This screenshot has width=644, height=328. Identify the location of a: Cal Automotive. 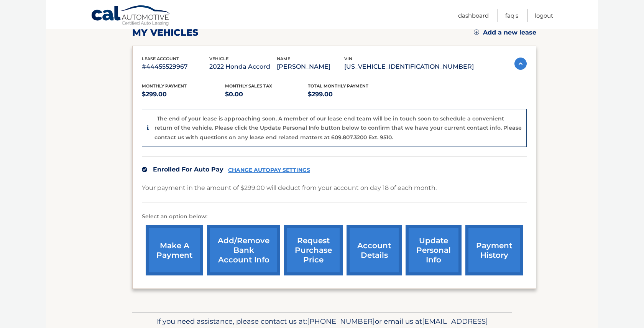
(131, 16).